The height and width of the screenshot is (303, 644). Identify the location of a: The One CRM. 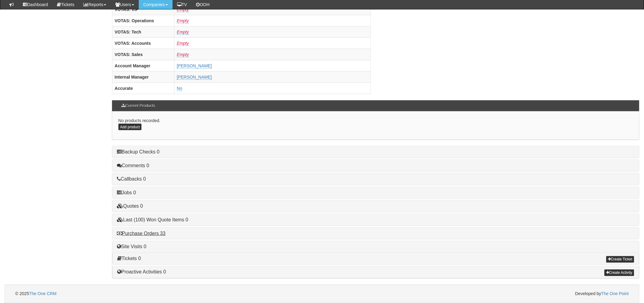
(43, 294).